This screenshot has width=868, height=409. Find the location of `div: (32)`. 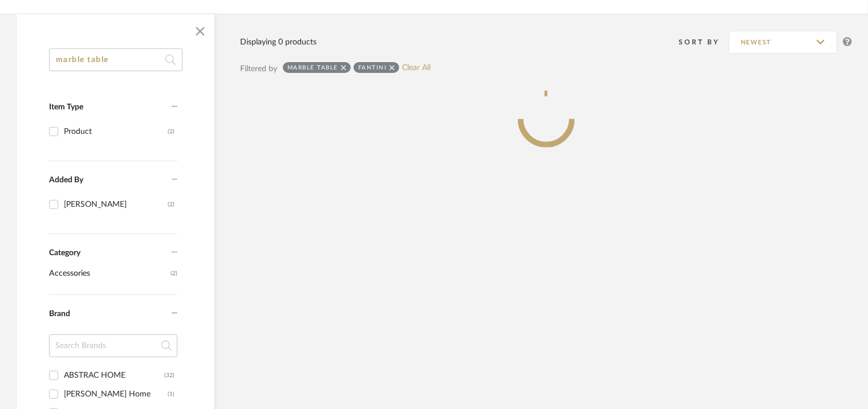

div: (32) is located at coordinates (169, 375).